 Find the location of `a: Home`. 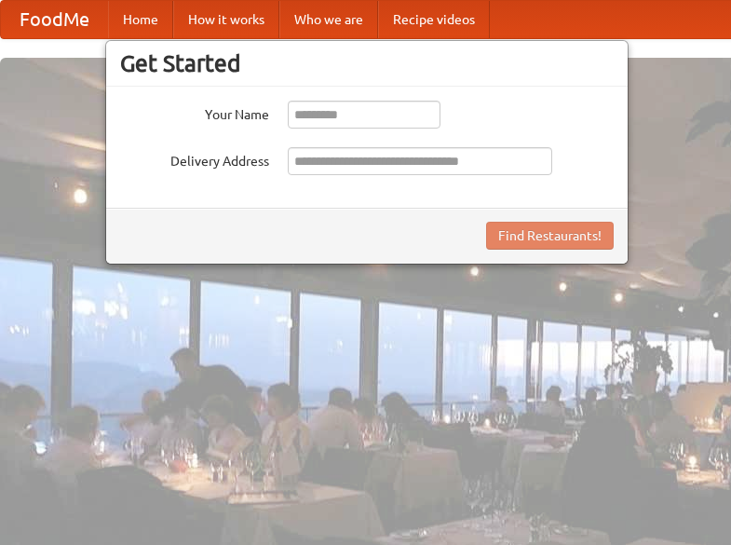

a: Home is located at coordinates (141, 20).